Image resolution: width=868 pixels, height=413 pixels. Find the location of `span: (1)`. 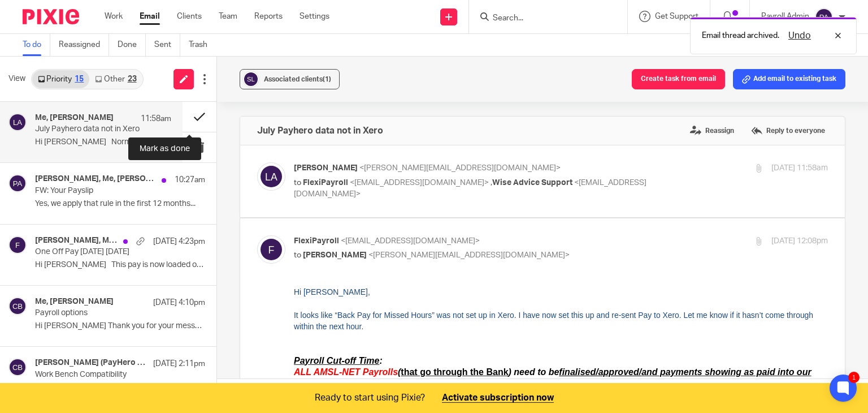

span: (1) is located at coordinates (326, 79).